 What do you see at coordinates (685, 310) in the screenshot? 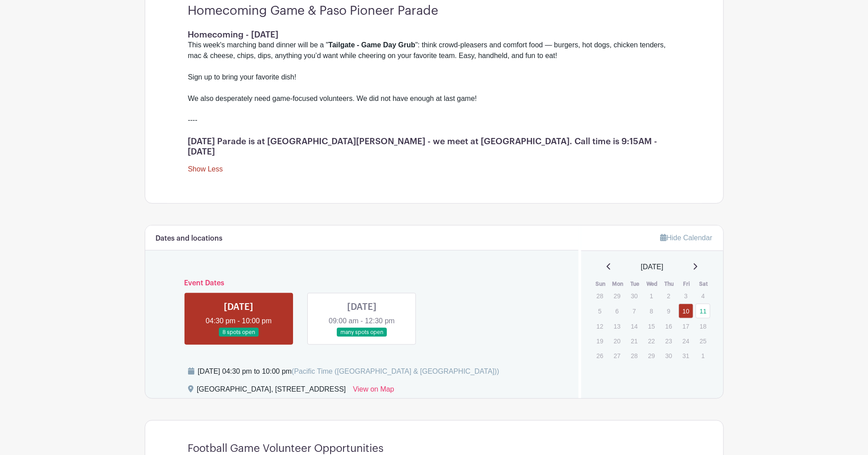
I see `a: 10` at bounding box center [685, 310].